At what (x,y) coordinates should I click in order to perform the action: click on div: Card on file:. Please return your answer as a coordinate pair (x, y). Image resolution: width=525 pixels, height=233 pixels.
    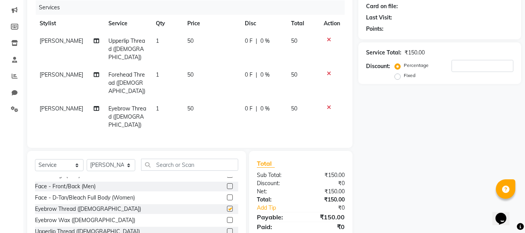
    Looking at the image, I should click on (382, 6).